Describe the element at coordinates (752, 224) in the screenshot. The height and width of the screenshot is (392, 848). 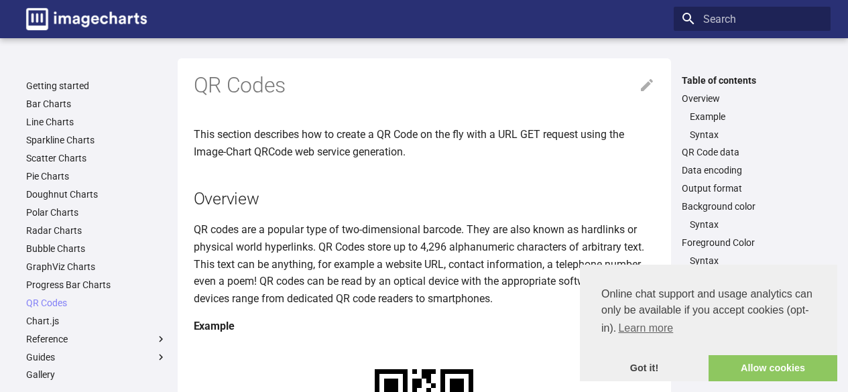
I see `nav: Background color` at that location.